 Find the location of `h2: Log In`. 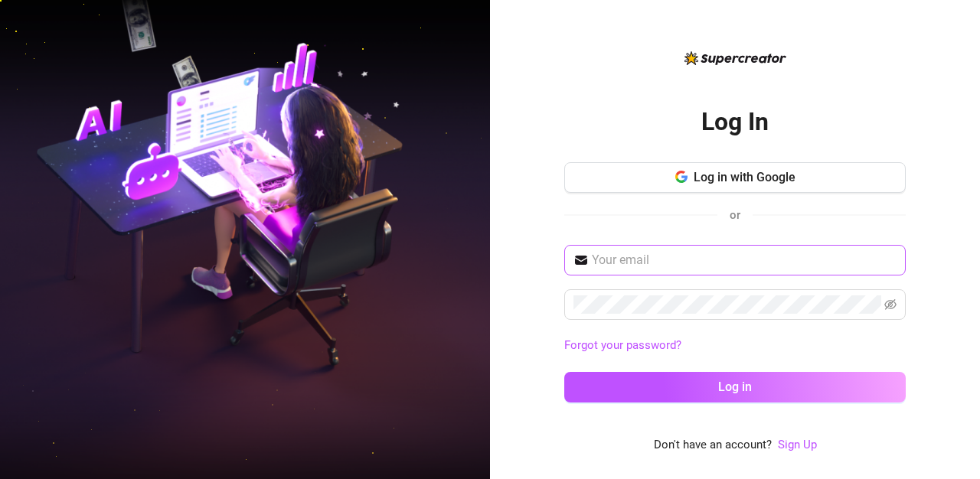

h2: Log In is located at coordinates (735, 121).